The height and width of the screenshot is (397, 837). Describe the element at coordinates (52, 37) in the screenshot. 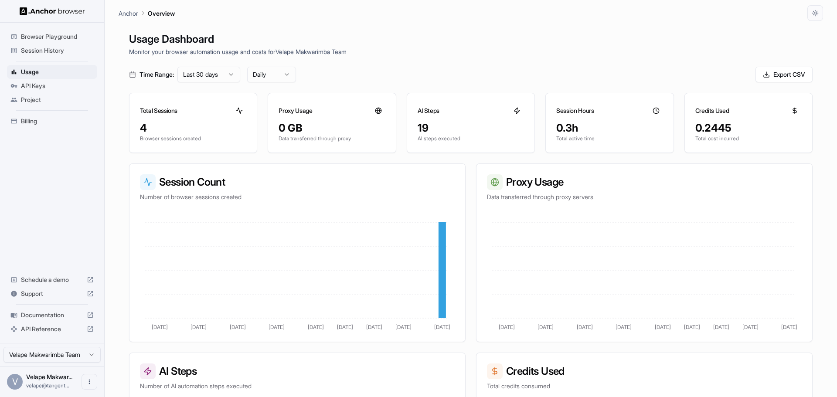

I see `div: Browser Playground` at that location.